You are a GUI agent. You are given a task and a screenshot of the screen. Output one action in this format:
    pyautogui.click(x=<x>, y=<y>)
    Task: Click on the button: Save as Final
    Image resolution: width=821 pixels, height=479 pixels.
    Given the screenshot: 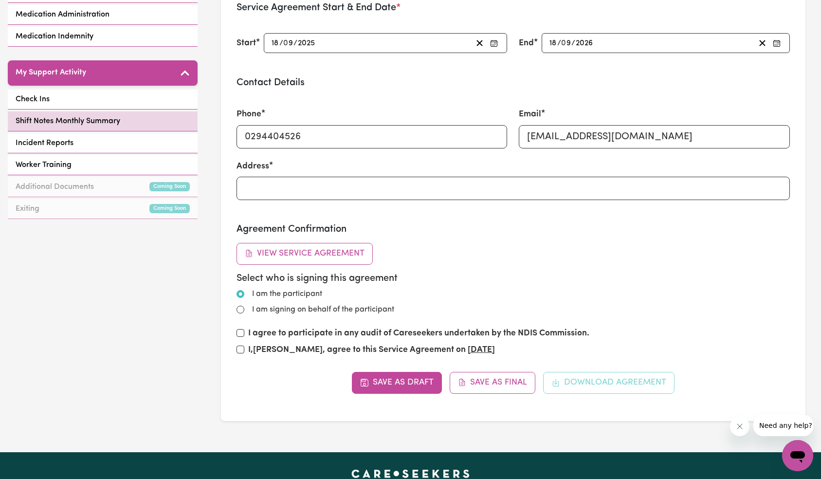 What is the action you would take?
    pyautogui.click(x=492, y=382)
    